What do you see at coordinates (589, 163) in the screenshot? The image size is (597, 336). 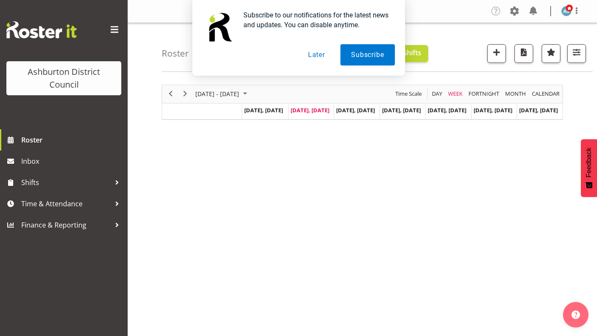 I see `span: Feedback` at bounding box center [589, 163].